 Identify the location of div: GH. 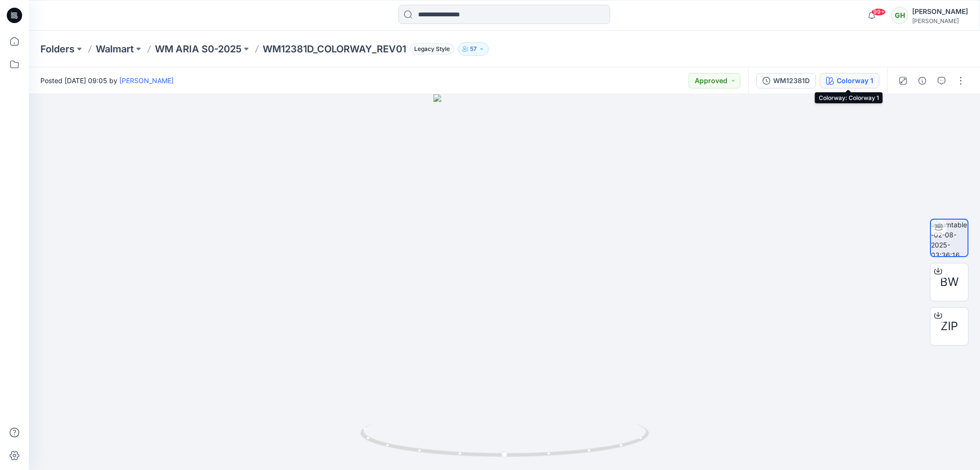
(900, 16).